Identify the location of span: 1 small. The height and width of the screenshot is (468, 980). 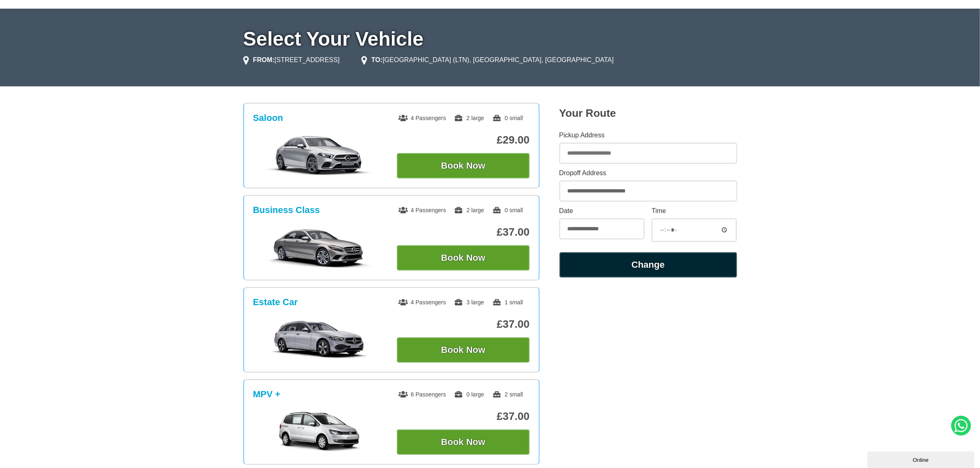
(507, 303).